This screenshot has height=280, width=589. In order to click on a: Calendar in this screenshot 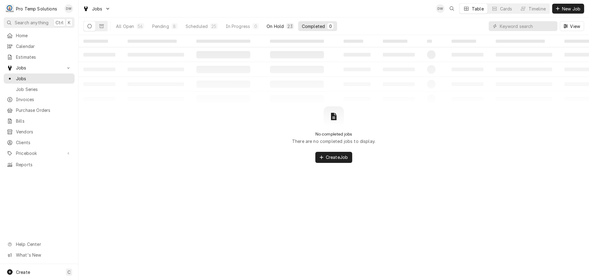, I will do `click(39, 46)`.